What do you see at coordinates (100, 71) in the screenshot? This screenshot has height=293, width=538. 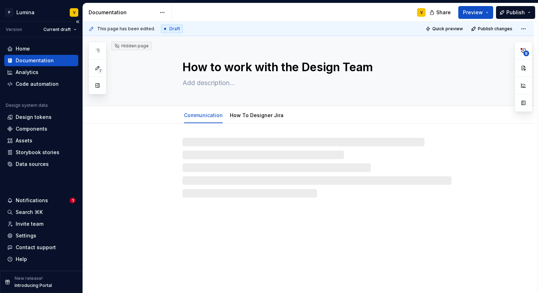 I see `span: 7` at bounding box center [100, 71].